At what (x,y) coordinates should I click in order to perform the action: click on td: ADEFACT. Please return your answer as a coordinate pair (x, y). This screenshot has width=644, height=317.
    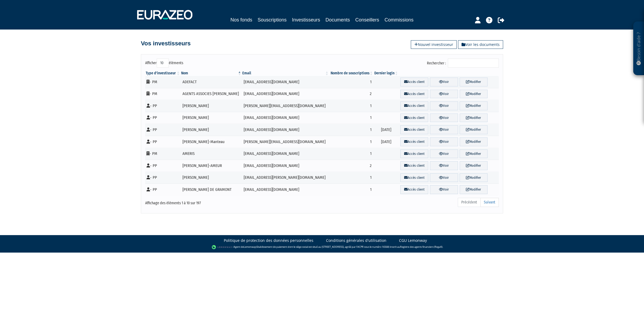
    Looking at the image, I should click on (211, 82).